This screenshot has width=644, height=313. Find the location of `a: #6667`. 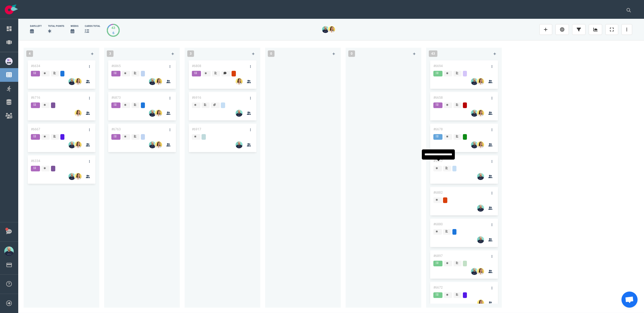

a: #6667 is located at coordinates (36, 130).